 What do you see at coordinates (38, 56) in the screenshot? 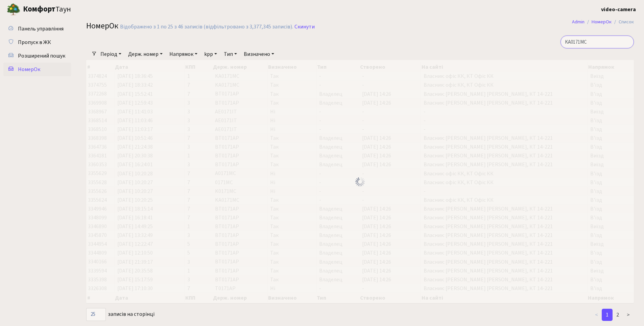
I see `a: Розширений пошук` at bounding box center [38, 56].